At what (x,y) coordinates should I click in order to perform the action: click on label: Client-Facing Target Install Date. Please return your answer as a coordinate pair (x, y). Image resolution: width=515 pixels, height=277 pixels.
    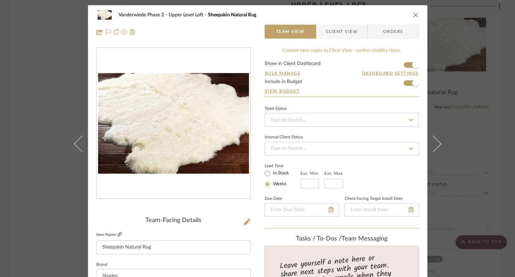
    Looking at the image, I should click on (373, 199).